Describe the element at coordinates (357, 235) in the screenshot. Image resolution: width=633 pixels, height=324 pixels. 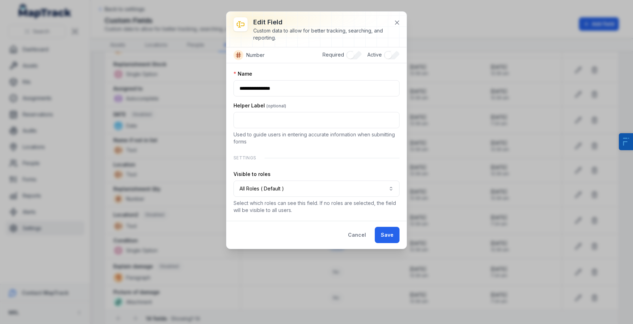
I see `button: Cancel` at that location.